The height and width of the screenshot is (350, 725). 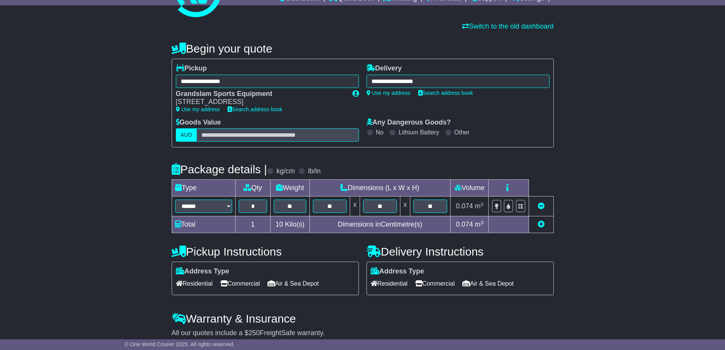 I want to click on td: Qty, so click(x=253, y=188).